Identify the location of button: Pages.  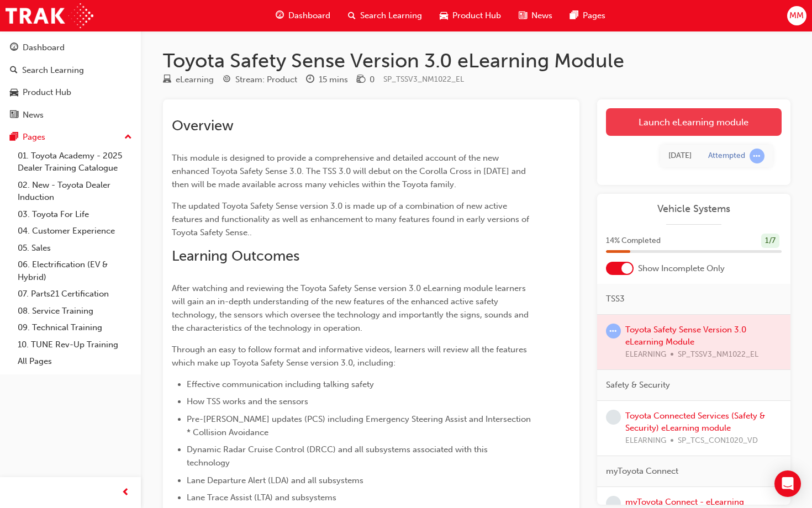
(70, 137).